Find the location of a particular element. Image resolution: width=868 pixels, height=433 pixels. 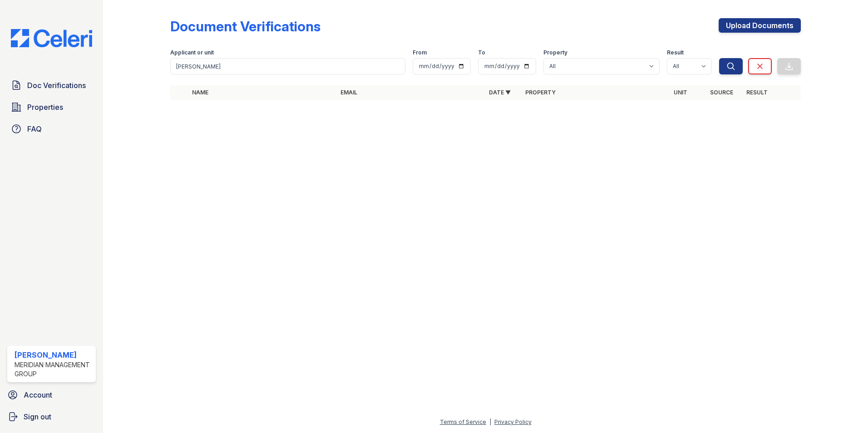

a: Sign out is located at coordinates (51, 417).